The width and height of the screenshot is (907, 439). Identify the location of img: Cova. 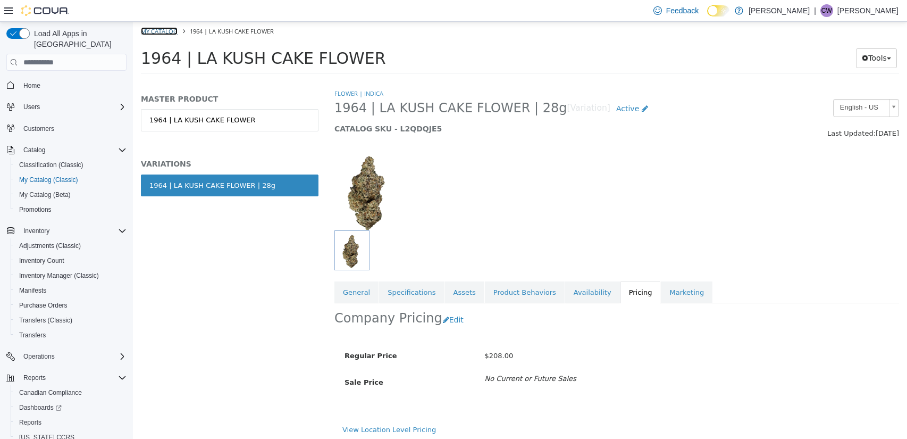
(45, 11).